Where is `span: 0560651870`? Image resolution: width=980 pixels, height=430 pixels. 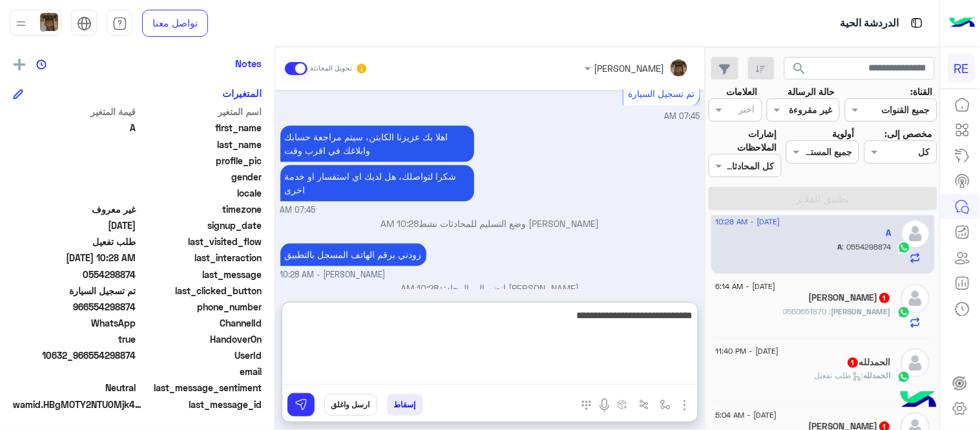
span: 0560651870 is located at coordinates (807, 310).